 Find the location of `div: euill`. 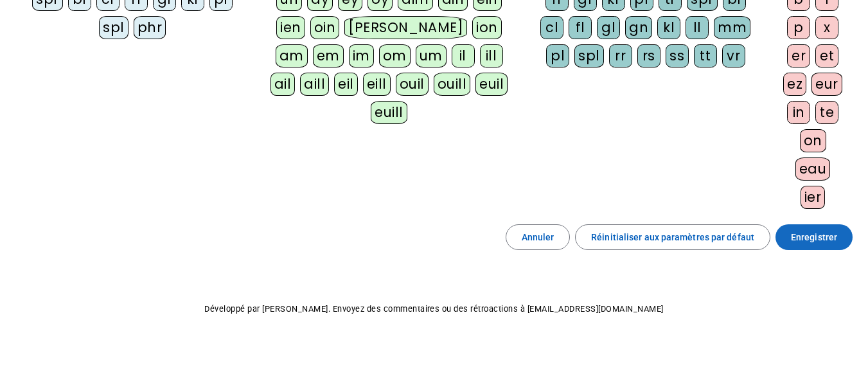

div: euill is located at coordinates (388, 113).